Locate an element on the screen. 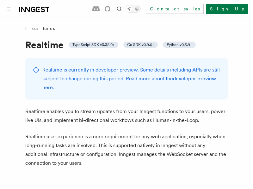 The image size is (253, 189). button: Toggle navigation is located at coordinates (9, 9).